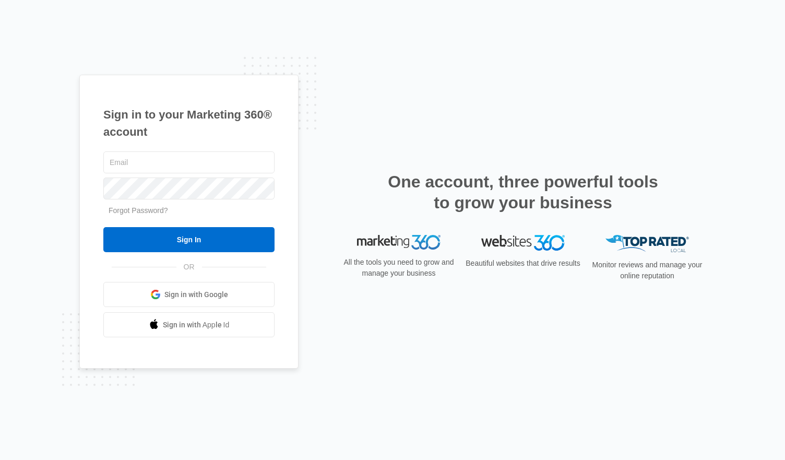 The width and height of the screenshot is (785, 460). I want to click on input: Email, so click(189, 162).